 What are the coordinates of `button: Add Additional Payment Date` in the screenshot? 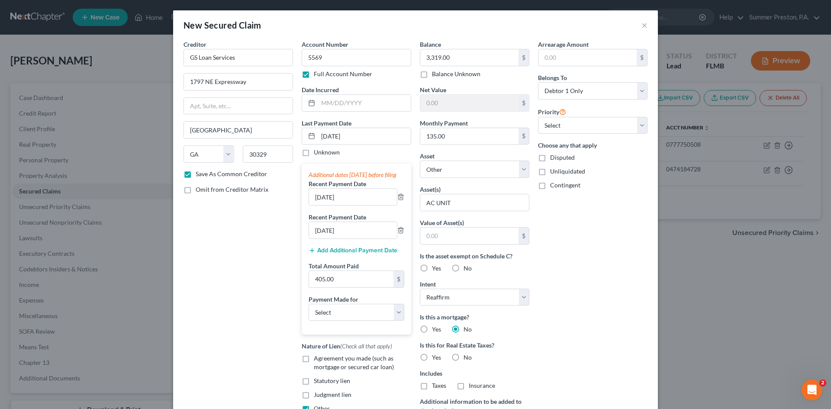 It's located at (353, 250).